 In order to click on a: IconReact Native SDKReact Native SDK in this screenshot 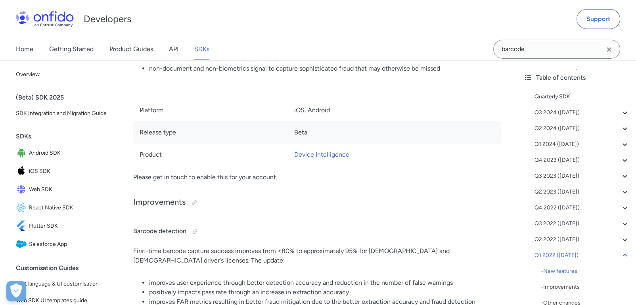, I will do `click(61, 208)`.